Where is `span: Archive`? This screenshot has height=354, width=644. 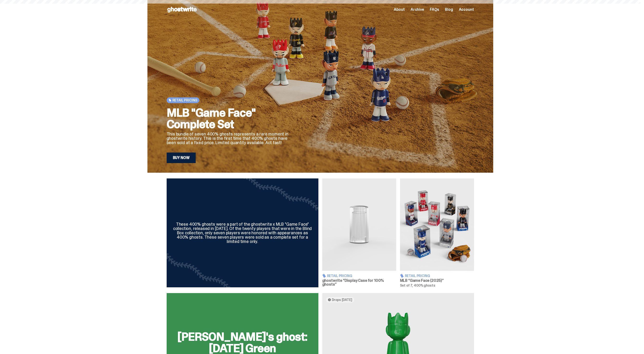
span: Archive is located at coordinates (417, 10).